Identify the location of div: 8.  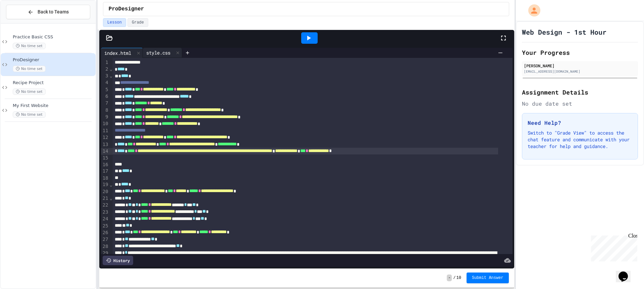
(105, 110).